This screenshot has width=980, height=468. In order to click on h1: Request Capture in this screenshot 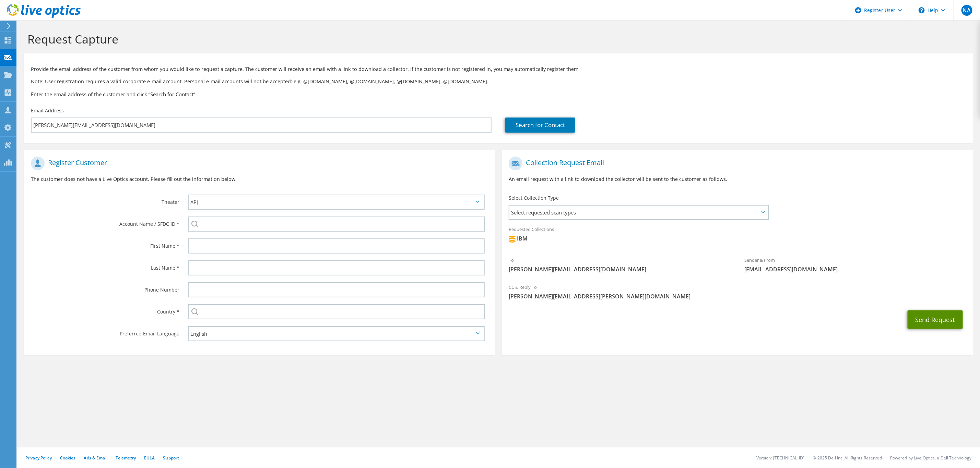, I will do `click(497, 39)`.